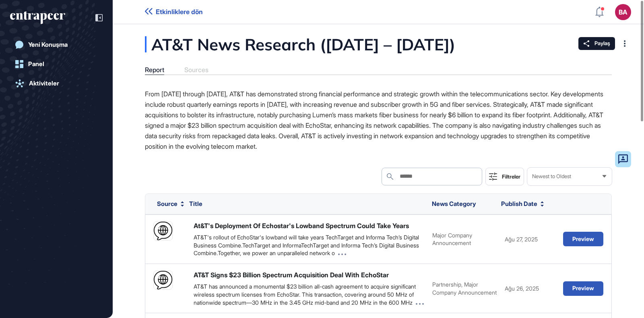  I want to click on span: Etkinliklere dön, so click(179, 11).